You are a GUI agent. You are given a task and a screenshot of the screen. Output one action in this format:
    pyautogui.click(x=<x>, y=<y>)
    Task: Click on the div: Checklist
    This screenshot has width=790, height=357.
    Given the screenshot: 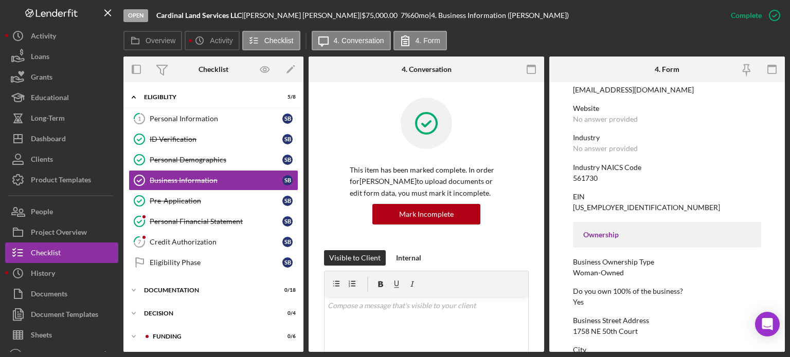 What is the action you would take?
    pyautogui.click(x=213, y=69)
    